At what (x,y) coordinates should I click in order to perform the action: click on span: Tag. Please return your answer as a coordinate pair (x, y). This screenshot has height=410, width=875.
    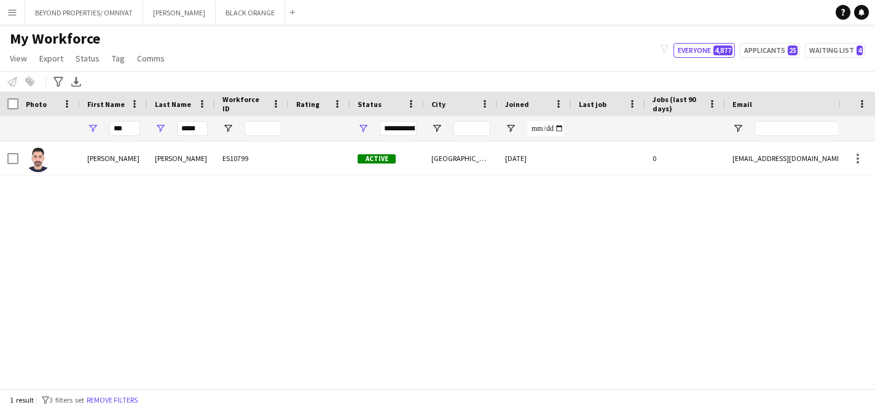
    Looking at the image, I should click on (118, 58).